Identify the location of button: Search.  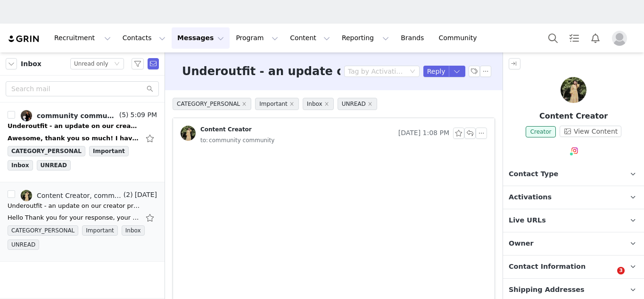
(553, 38).